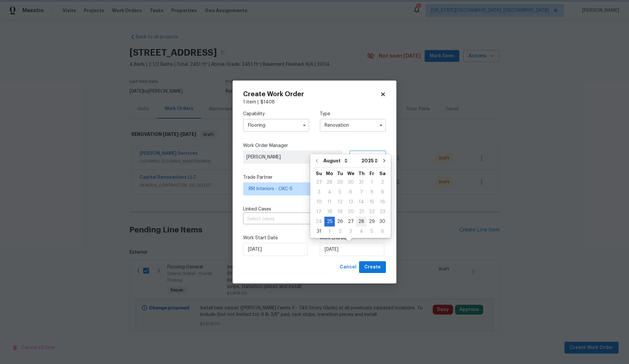 The image size is (629, 364). Describe the element at coordinates (369, 161) in the screenshot. I see `select: Year` at that location.